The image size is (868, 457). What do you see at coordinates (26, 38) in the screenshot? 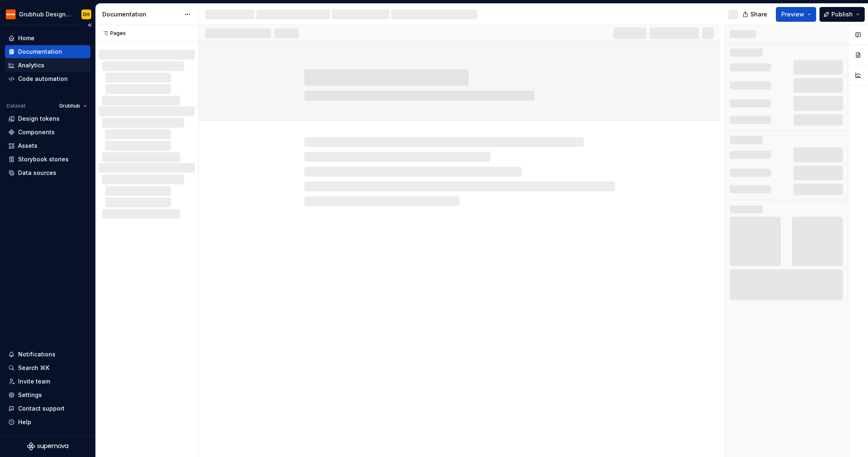
I see `div: Home` at bounding box center [26, 38].